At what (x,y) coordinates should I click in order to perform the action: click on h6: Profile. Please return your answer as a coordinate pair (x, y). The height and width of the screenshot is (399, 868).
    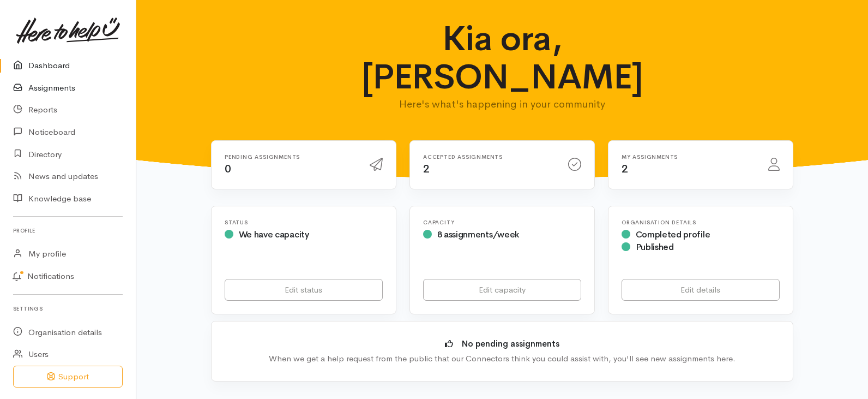
    Looking at the image, I should click on (67, 230).